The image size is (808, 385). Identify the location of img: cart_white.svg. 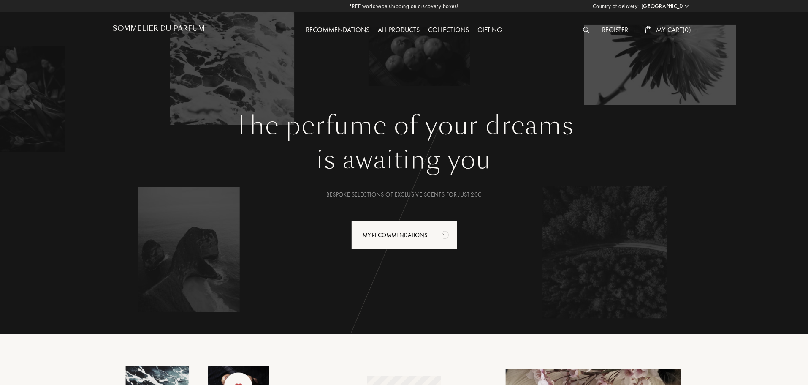
(648, 30).